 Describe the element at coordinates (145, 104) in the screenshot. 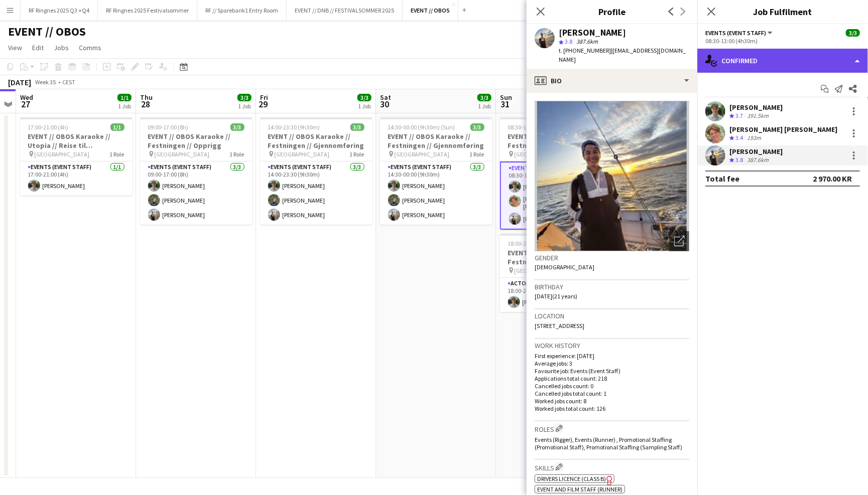

I see `span: 28` at that location.